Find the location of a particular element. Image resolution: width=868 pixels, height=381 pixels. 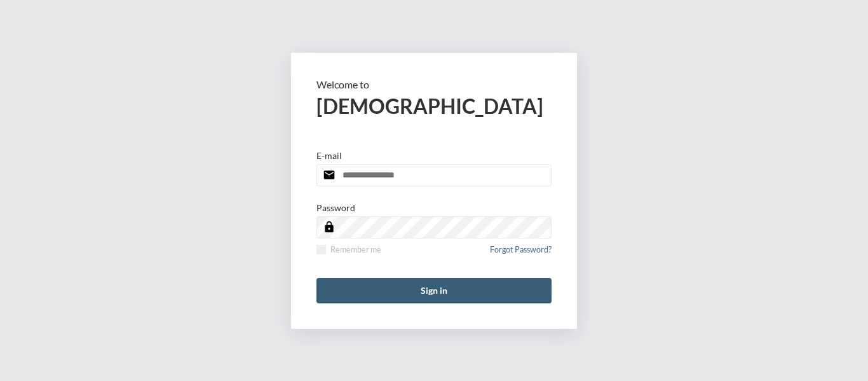

p: Welcome to is located at coordinates (434, 84).